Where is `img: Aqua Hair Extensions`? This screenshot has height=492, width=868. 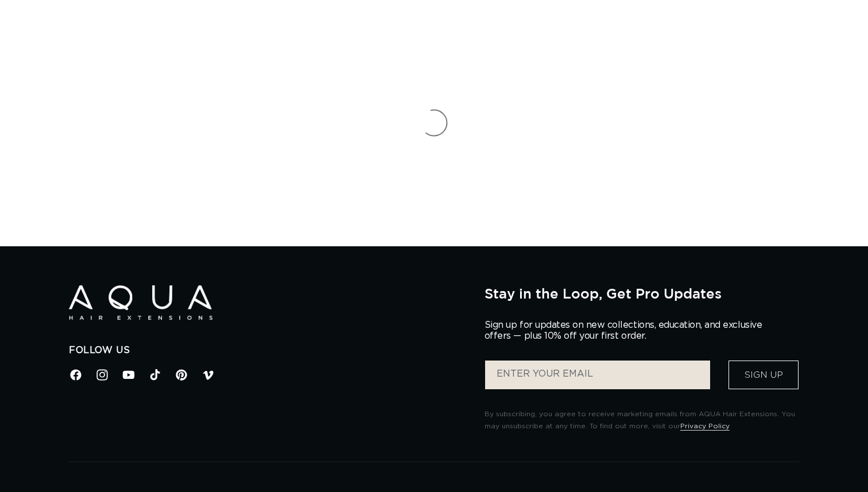
img: Aqua Hair Extensions is located at coordinates (140, 303).